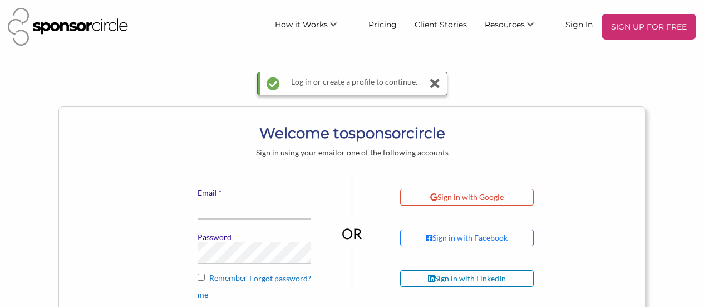 This screenshot has width=704, height=307. What do you see at coordinates (254, 286) in the screenshot?
I see `label: Remember me` at bounding box center [254, 286].